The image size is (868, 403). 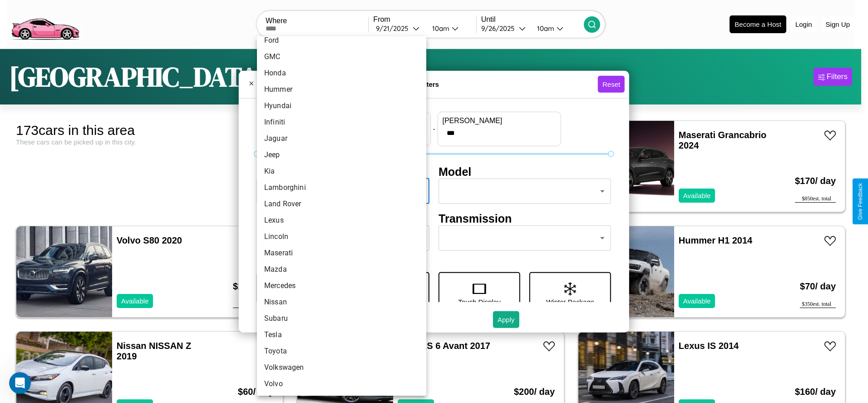 What do you see at coordinates (341, 253) in the screenshot?
I see `li: Maserati` at bounding box center [341, 253].